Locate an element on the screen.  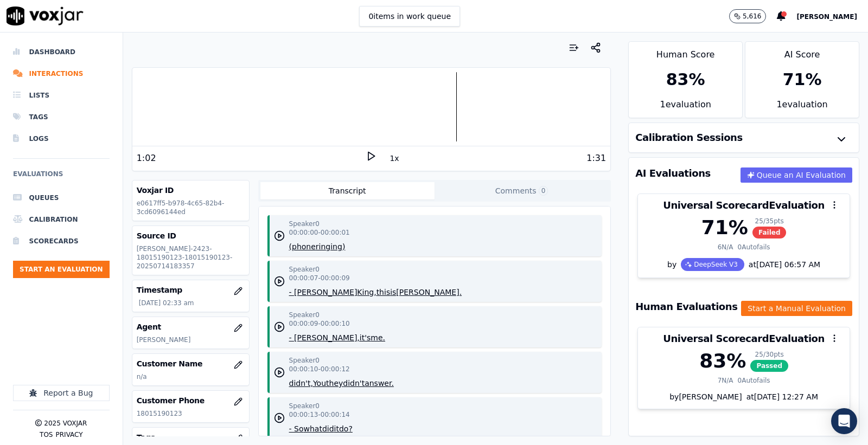
button: King, is located at coordinates (366, 292).